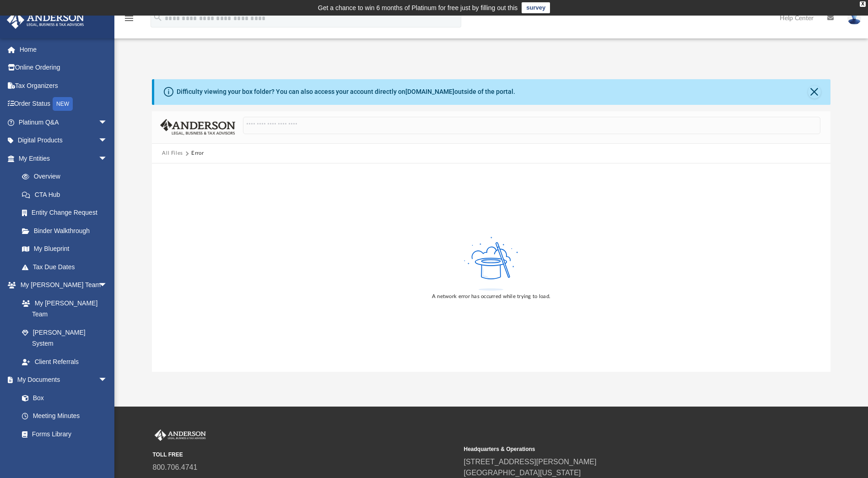  Describe the element at coordinates (814, 92) in the screenshot. I see `button: Close` at that location.